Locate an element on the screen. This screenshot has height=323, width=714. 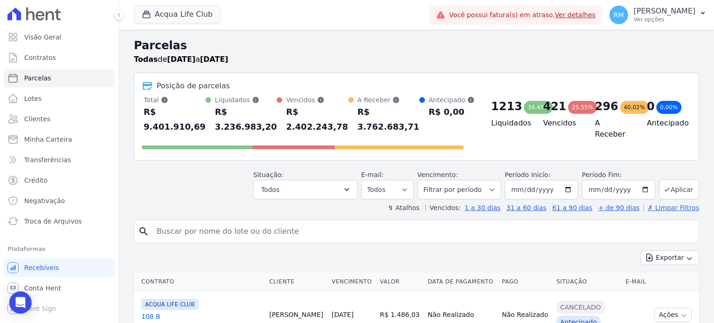
button: Todos is located at coordinates (306, 190).